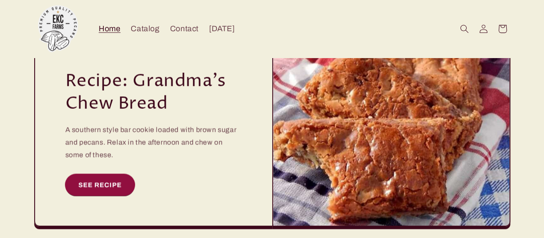  I want to click on a: Home, so click(109, 29).